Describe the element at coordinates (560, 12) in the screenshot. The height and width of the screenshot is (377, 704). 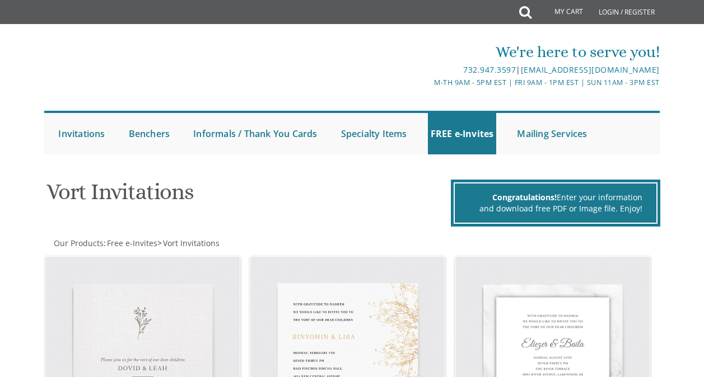
I see `a: My Cart` at that location.